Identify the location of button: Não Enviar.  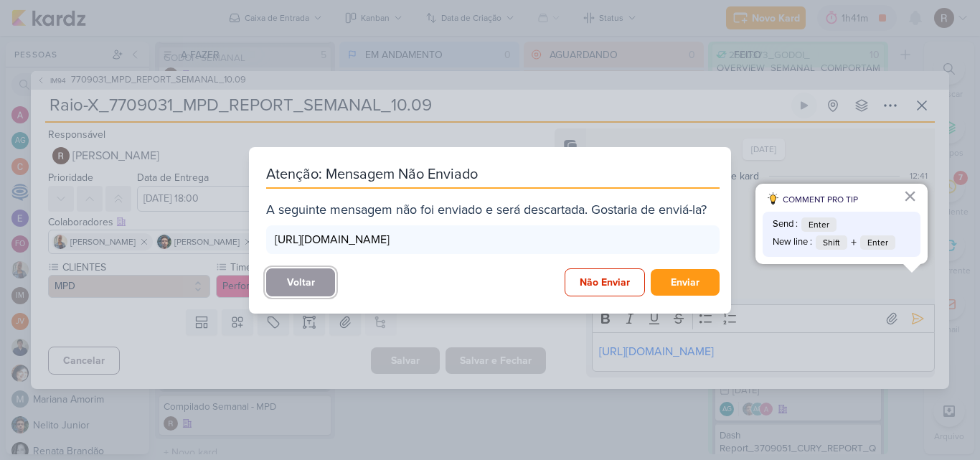
(605, 282).